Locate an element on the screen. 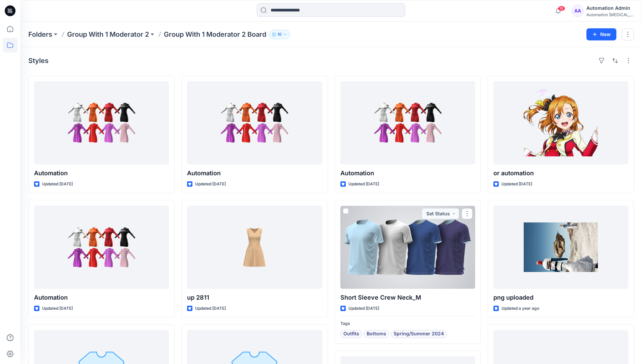  span: Bottoms is located at coordinates (377, 334).